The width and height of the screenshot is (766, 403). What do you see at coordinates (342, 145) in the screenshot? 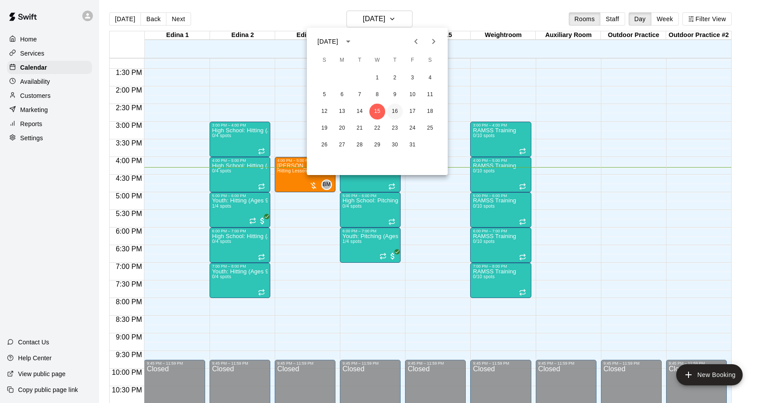
I see `button: 27` at bounding box center [342, 145].